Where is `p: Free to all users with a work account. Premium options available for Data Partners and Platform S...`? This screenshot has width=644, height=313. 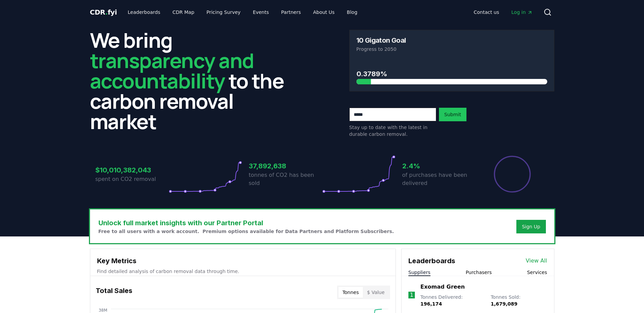
p: Free to all users with a work account. Premium options available for Data Partners and Platform S... is located at coordinates (246, 232).